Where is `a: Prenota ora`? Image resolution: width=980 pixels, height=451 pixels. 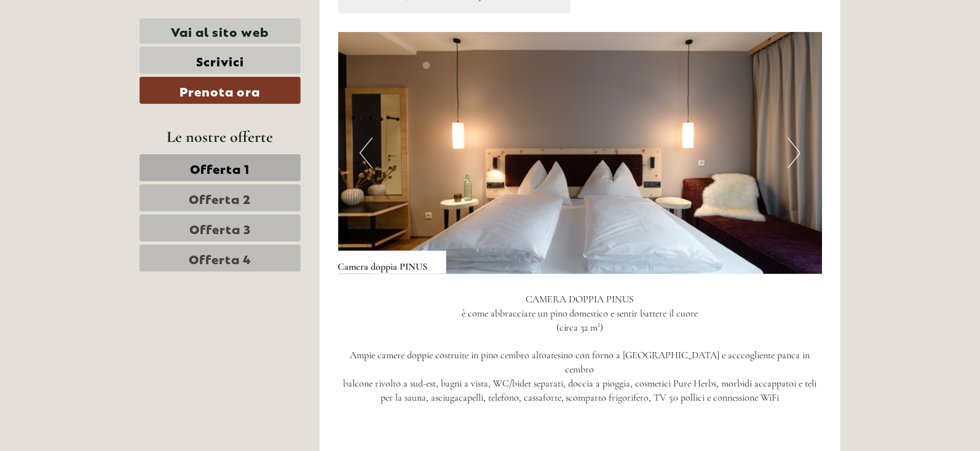
a: Prenota ora is located at coordinates (220, 90).